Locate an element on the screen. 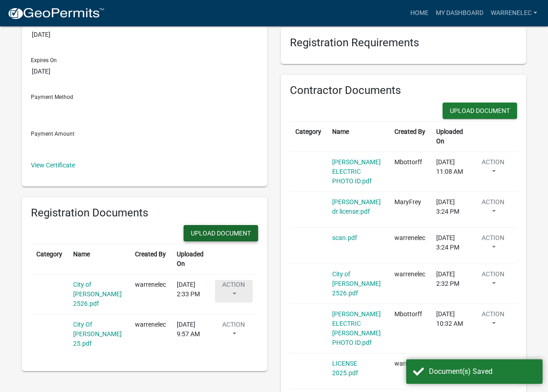 Image resolution: width=548 pixels, height=392 pixels. div: Document(s) Saved is located at coordinates (482, 372).